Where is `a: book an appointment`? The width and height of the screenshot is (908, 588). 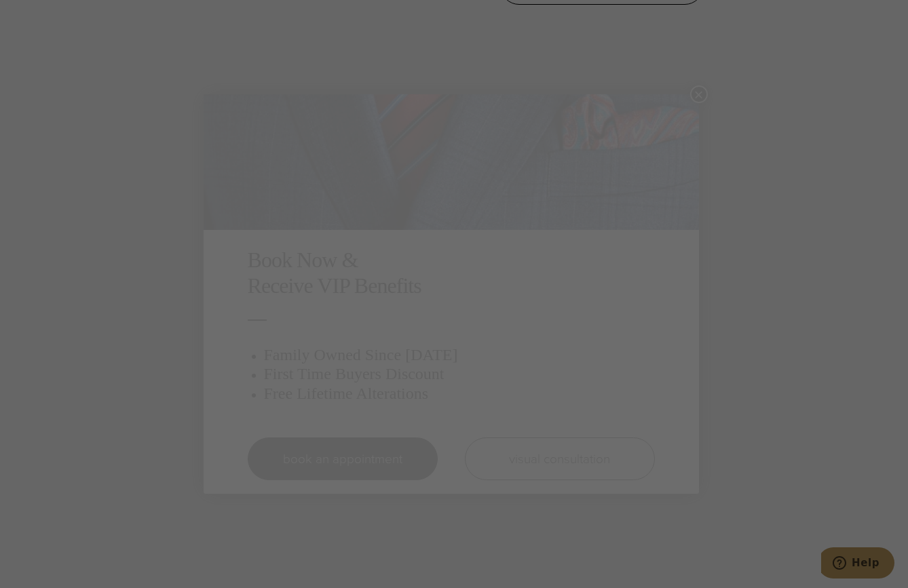
a: book an appointment is located at coordinates (343, 458).